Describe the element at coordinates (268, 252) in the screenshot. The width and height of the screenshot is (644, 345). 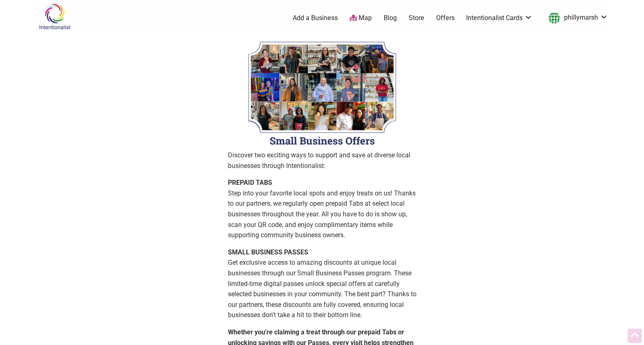
I see `strong: SMALL BUSINESS PASSES` at that location.